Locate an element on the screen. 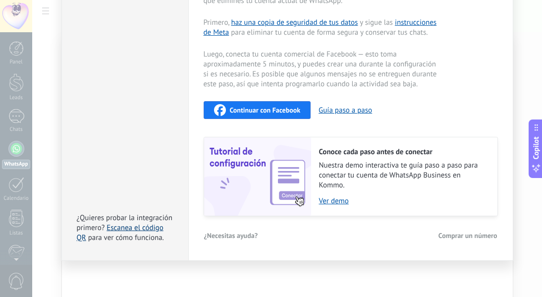 This screenshot has width=542, height=297. span: Nuestra demo interactiva te guía paso a paso para conectar tu cuenta de WhatsApp Business en Kommo. is located at coordinates (403, 175).